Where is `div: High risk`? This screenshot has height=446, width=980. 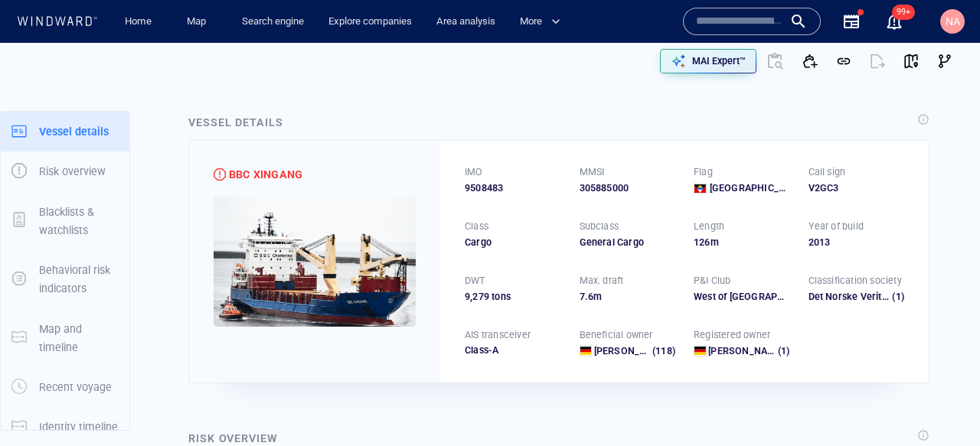
div: High risk is located at coordinates (220, 174).